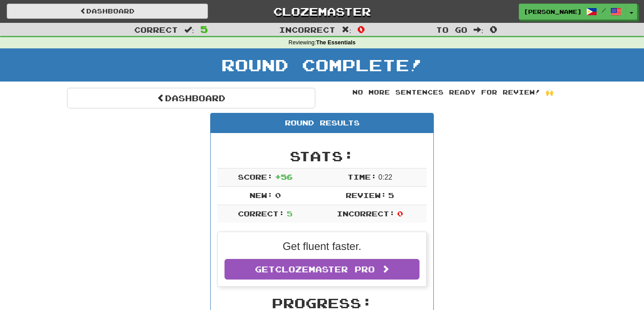  What do you see at coordinates (453, 92) in the screenshot?
I see `div: No more sentences ready for review! 🙌` at bounding box center [453, 92].